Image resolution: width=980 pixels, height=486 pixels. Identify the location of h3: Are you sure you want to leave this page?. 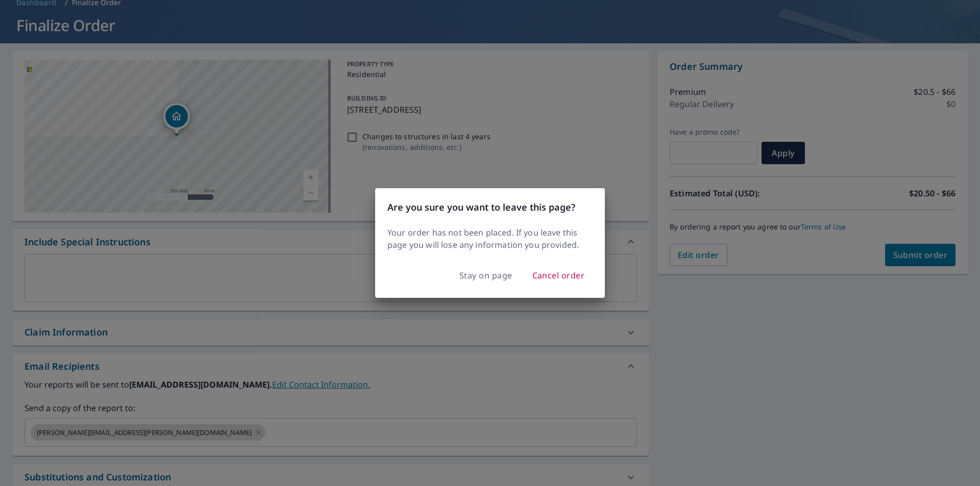
(490, 207).